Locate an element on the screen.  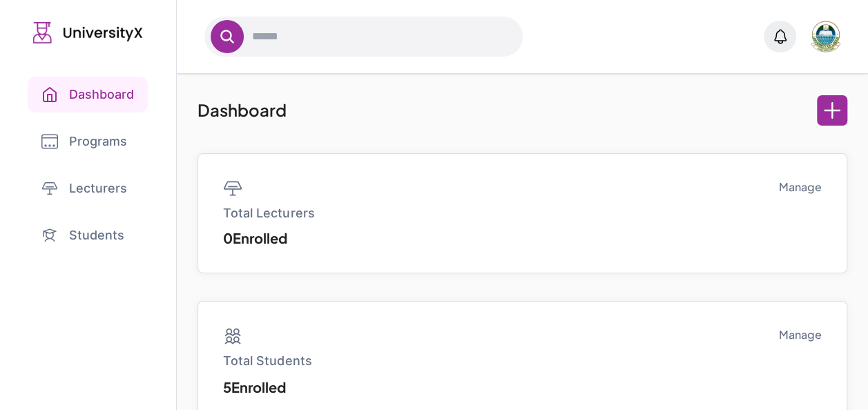
a: Students is located at coordinates (88, 236).